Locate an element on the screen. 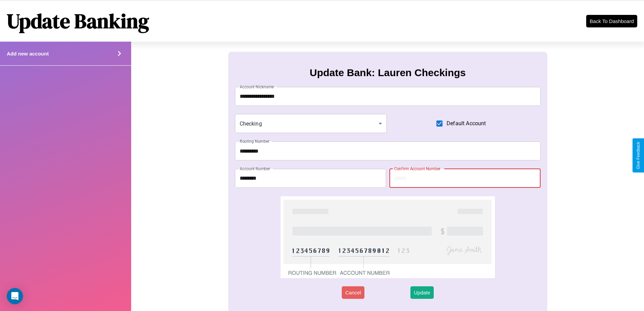  div: Open Intercom Messenger is located at coordinates (15, 296).